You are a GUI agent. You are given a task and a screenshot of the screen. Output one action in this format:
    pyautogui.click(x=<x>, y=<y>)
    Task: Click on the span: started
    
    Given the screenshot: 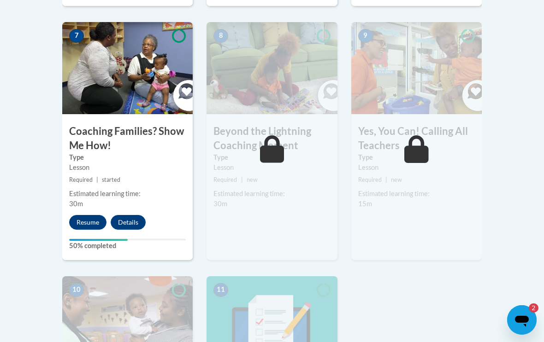 What is the action you would take?
    pyautogui.click(x=111, y=180)
    